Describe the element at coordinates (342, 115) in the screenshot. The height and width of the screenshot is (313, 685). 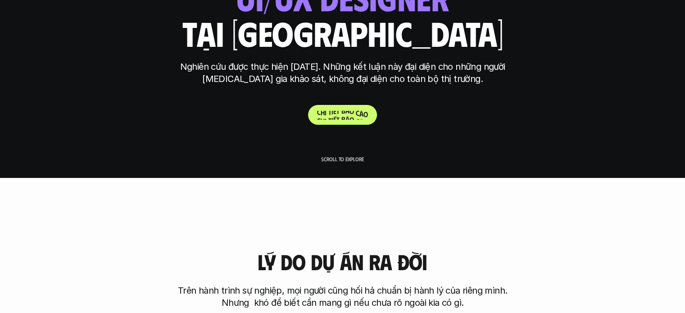
I see `a: Chitiếtbáocáo` at that location.